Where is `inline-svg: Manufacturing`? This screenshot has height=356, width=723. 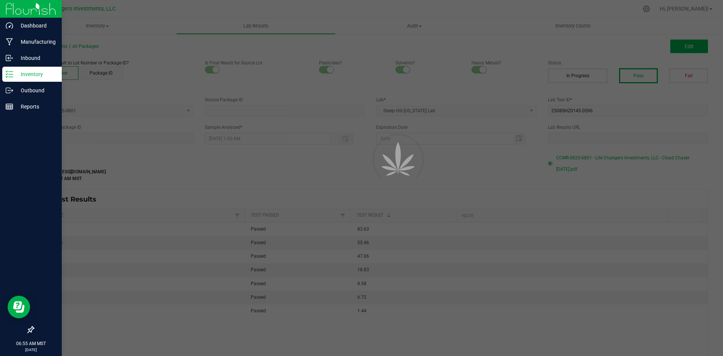
inline-svg: Manufacturing is located at coordinates (9, 42).